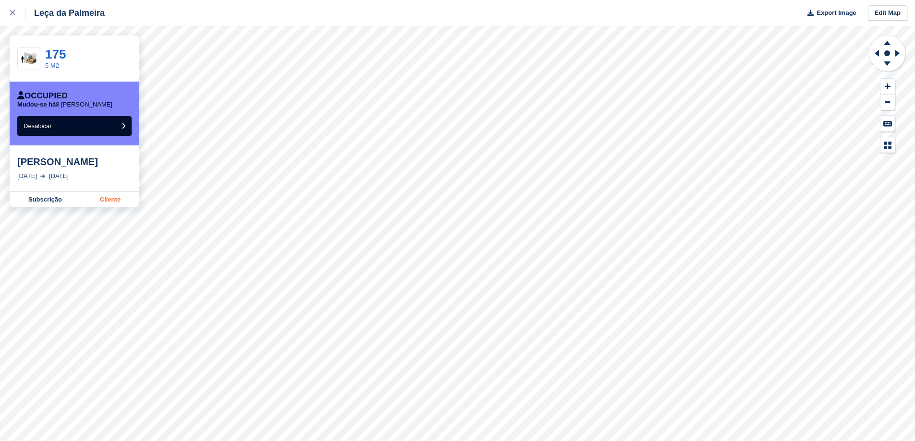  Describe the element at coordinates (37, 126) in the screenshot. I see `span: Desalocar` at that location.